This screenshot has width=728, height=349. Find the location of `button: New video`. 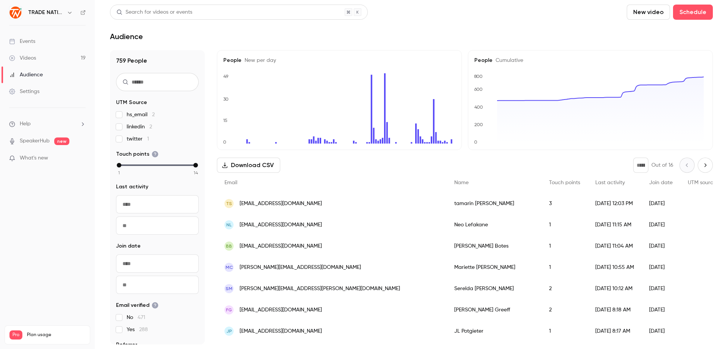

button: New video is located at coordinates (649, 12).